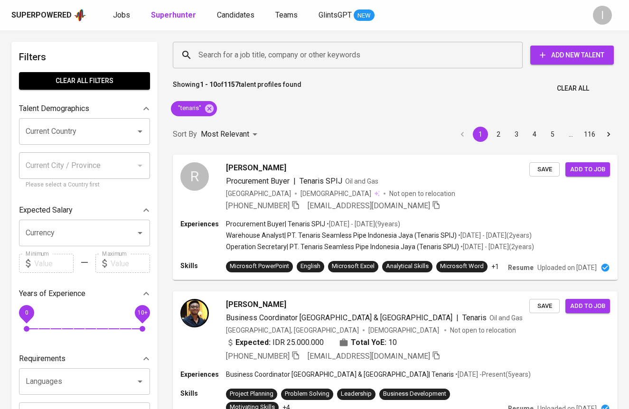 This screenshot has width=629, height=409. I want to click on p: Showing of talent profiles found, so click(237, 88).